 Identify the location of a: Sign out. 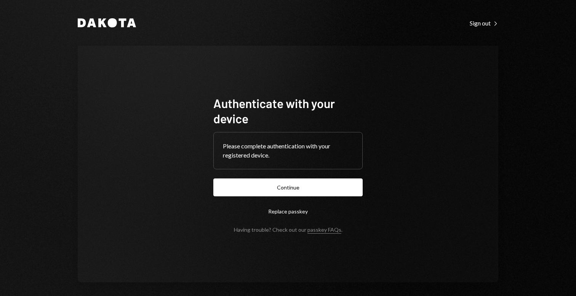
(484, 23).